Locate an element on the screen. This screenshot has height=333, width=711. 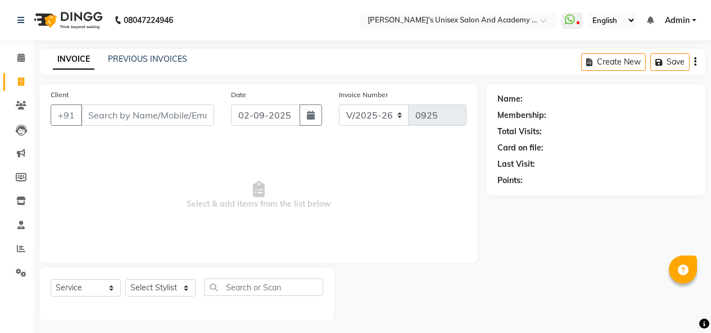
img: logo is located at coordinates (67, 20).